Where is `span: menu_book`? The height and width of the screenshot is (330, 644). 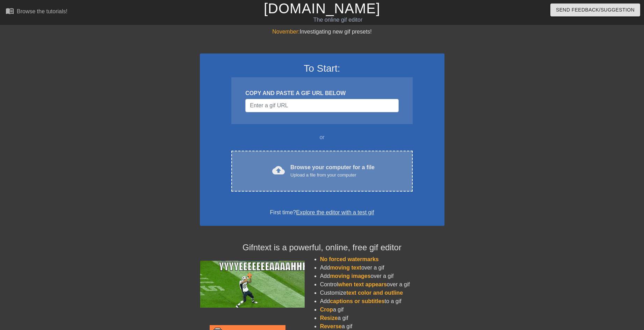 span: menu_book is located at coordinates (10, 10).